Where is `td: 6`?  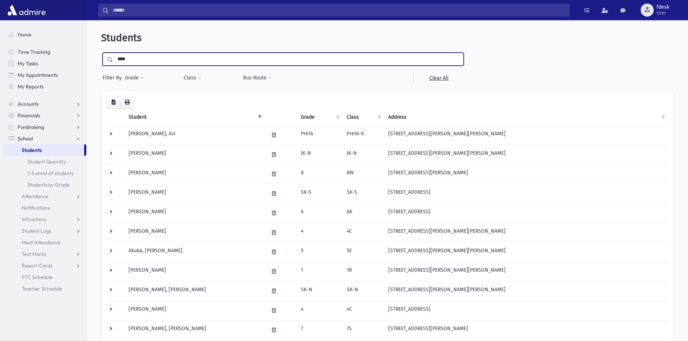 td: 6 is located at coordinates (319, 213).